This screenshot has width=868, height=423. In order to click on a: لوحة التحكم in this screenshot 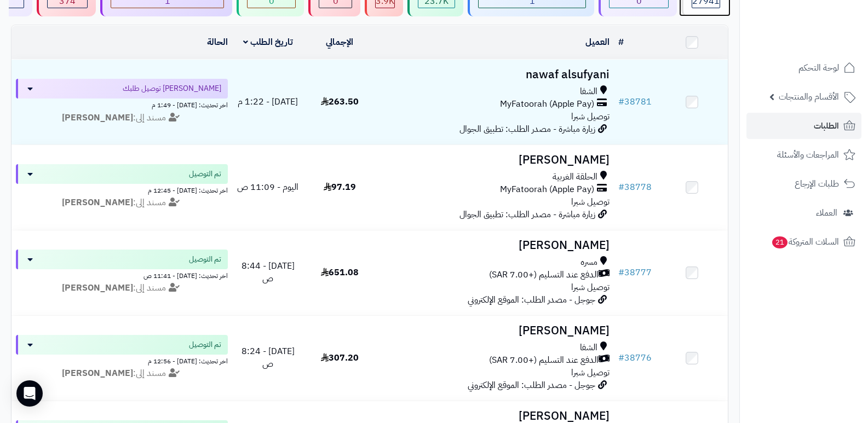, I will do `click(804, 68)`.